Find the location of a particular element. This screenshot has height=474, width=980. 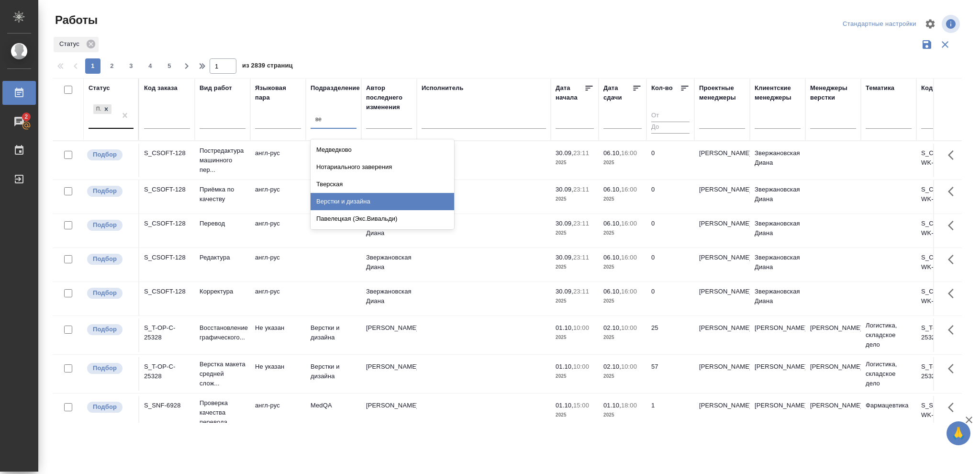

input: До is located at coordinates (671, 127).